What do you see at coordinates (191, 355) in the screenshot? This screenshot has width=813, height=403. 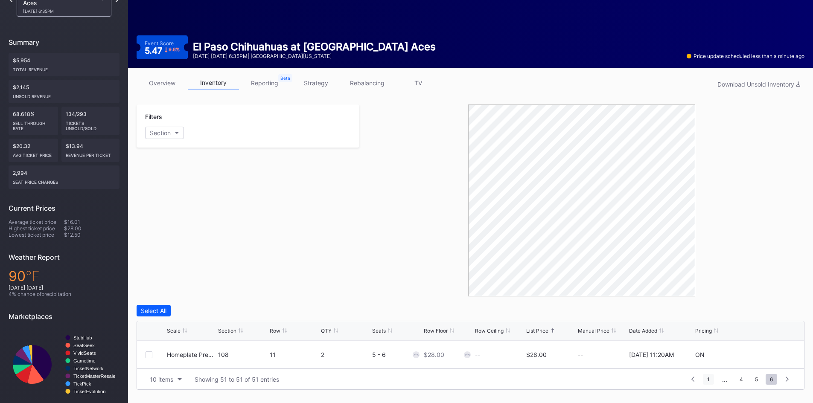 I see `div: Homeplate Premium` at bounding box center [191, 355].